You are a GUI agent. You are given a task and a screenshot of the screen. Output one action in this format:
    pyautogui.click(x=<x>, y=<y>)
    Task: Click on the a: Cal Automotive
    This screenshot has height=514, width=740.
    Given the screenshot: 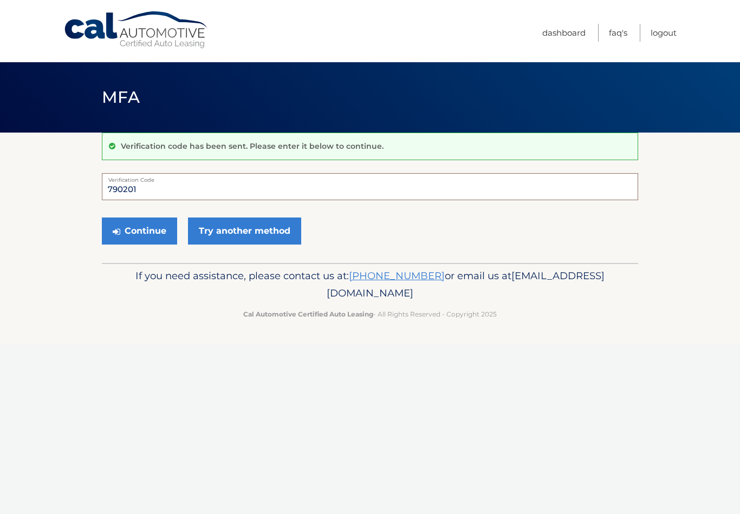 What is the action you would take?
    pyautogui.click(x=136, y=30)
    